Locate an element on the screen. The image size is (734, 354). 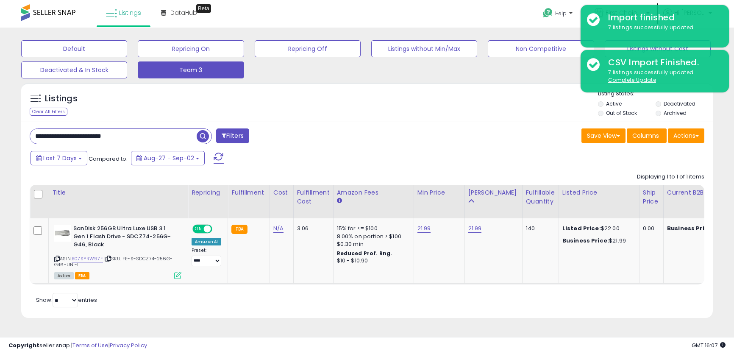
span: 2025-09-10 16:07 GMT is located at coordinates (709, 345).